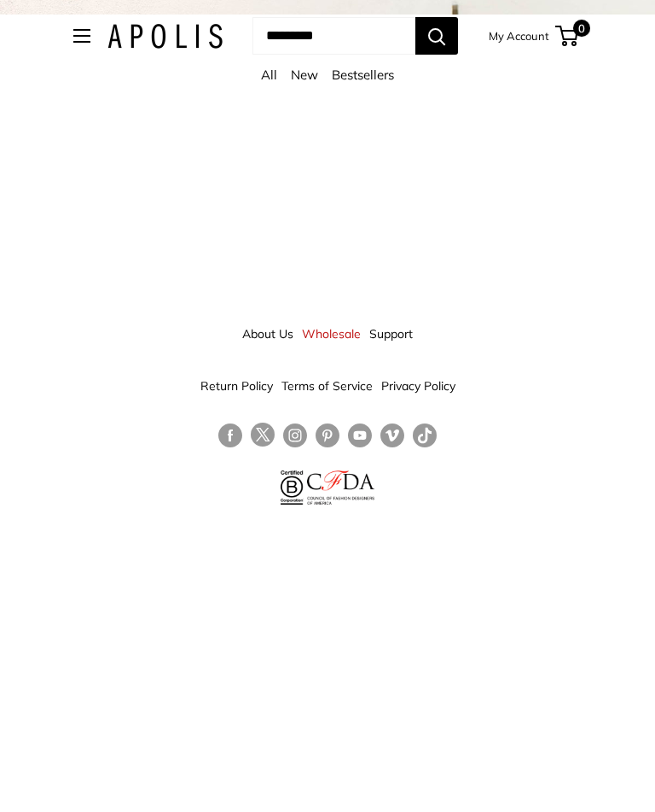 The width and height of the screenshot is (655, 812). What do you see at coordinates (231, 435) in the screenshot?
I see `a: Follow us on Facebook` at bounding box center [231, 435].